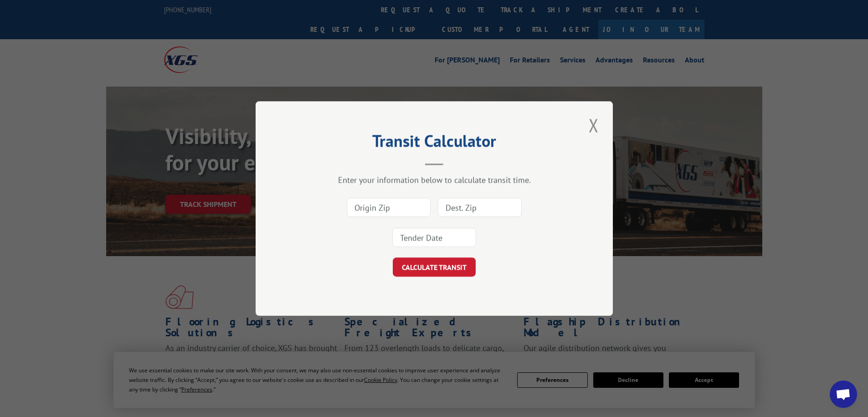 Image resolution: width=868 pixels, height=417 pixels. I want to click on input: Origin Zip, so click(389, 207).